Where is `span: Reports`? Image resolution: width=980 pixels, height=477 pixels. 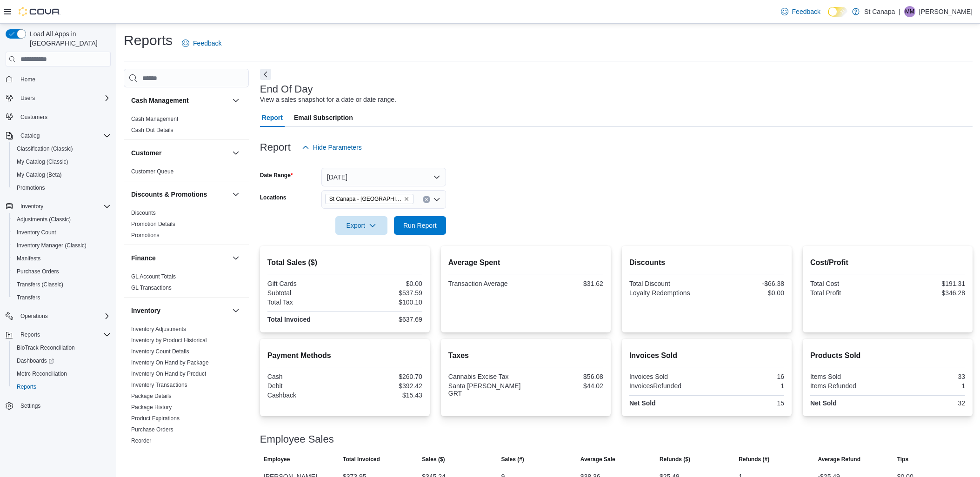 span: Reports is located at coordinates (62, 387).